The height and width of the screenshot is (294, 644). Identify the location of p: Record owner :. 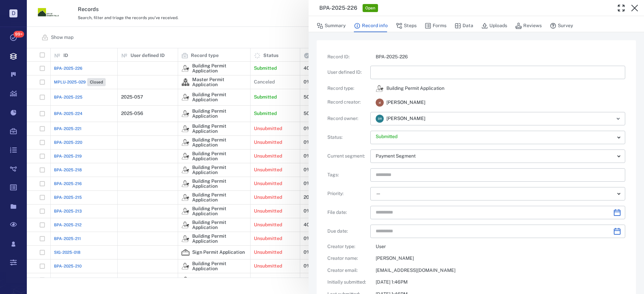
(348, 119).